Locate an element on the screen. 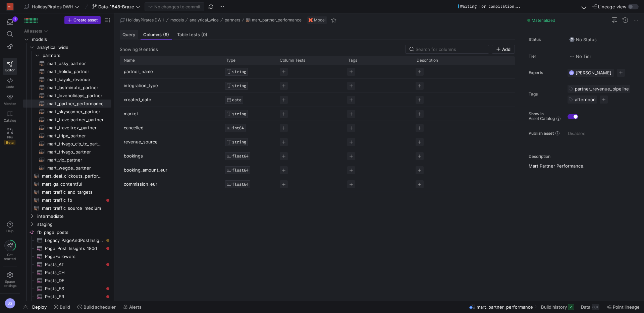 The height and width of the screenshot is (313, 644). p: commission_eur is located at coordinates (170, 184).